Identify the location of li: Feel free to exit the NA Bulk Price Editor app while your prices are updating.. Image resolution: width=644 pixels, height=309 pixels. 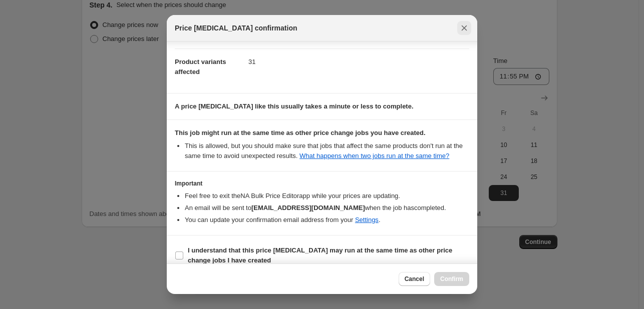
(327, 196).